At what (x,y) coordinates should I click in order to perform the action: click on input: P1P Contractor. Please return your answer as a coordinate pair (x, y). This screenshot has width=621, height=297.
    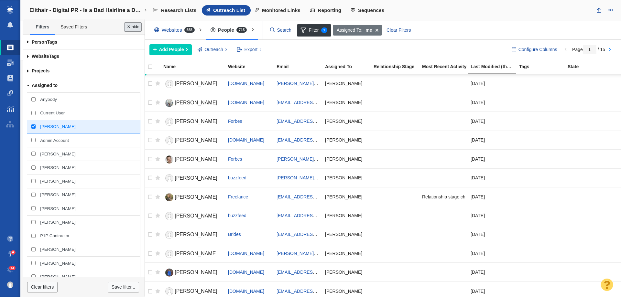
    Looking at the image, I should click on (33, 236).